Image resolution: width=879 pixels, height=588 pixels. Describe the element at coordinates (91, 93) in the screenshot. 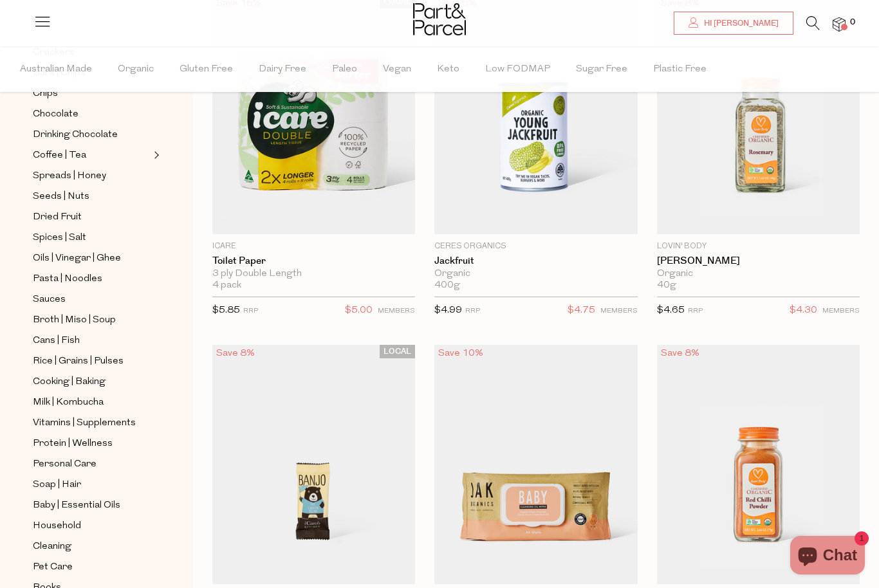

I see `a: Chips` at that location.